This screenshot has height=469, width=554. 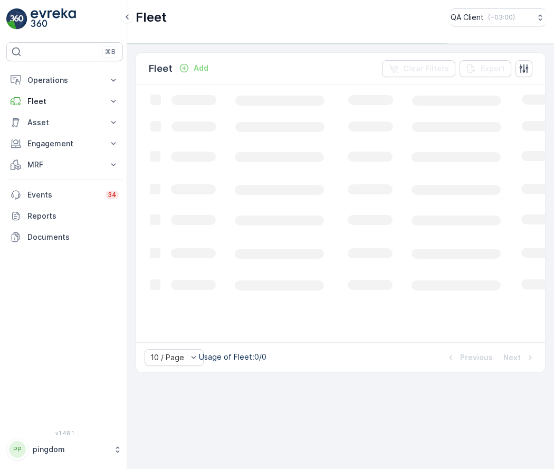 What do you see at coordinates (64, 449) in the screenshot?
I see `button: PPpingdom` at bounding box center [64, 449].